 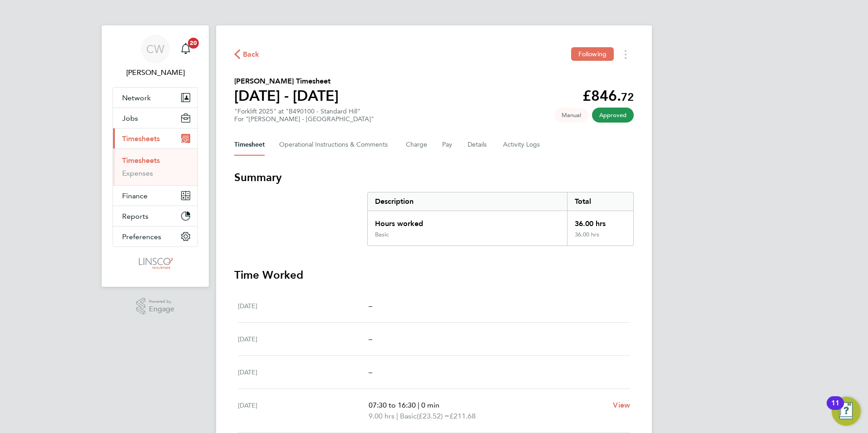 What do you see at coordinates (155, 237) in the screenshot?
I see `button: Preferences` at bounding box center [155, 237].